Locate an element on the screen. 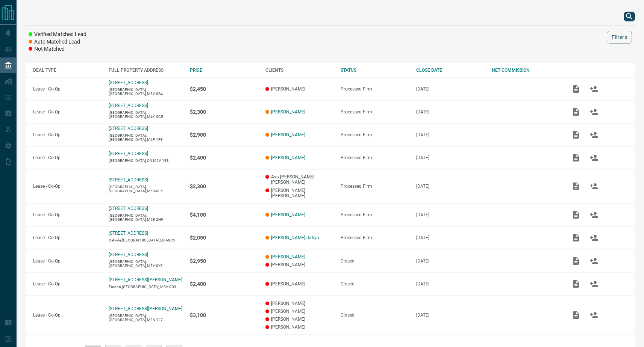 Image resolution: width=644 pixels, height=347 pixels. p: $2,050 is located at coordinates (224, 238).